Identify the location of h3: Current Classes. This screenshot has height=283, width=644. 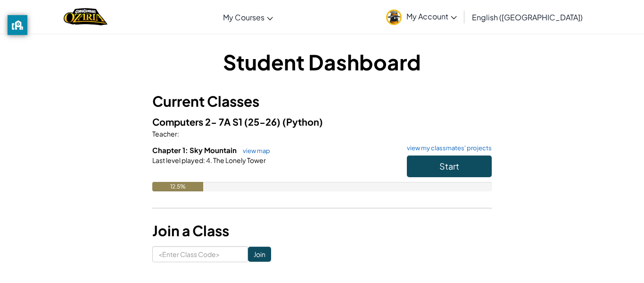
(322, 101).